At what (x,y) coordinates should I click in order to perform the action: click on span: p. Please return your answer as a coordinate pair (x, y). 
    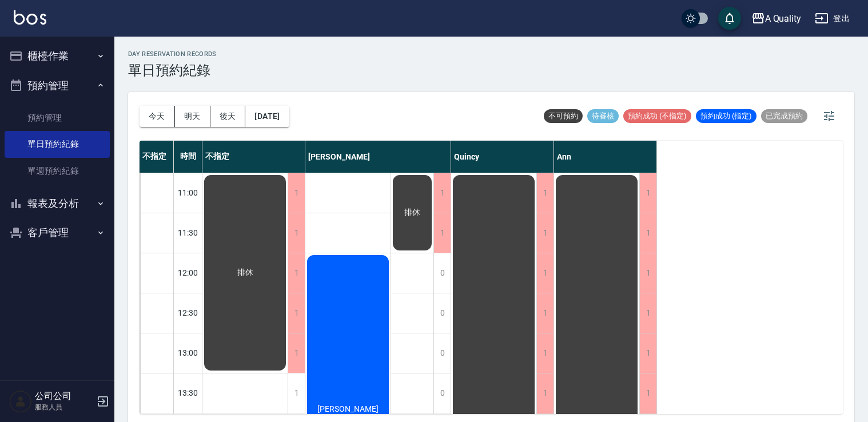
    Looking at the image, I should click on (348, 417).